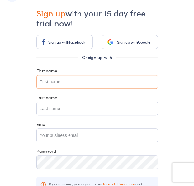 This screenshot has width=194, height=186. Describe the element at coordinates (97, 57) in the screenshot. I see `div: Or sign up with` at that location.